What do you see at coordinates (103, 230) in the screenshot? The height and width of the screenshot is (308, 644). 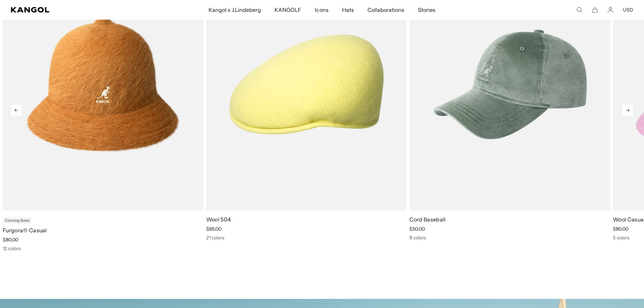 I see `p: Furgora® Casual` at bounding box center [103, 230].